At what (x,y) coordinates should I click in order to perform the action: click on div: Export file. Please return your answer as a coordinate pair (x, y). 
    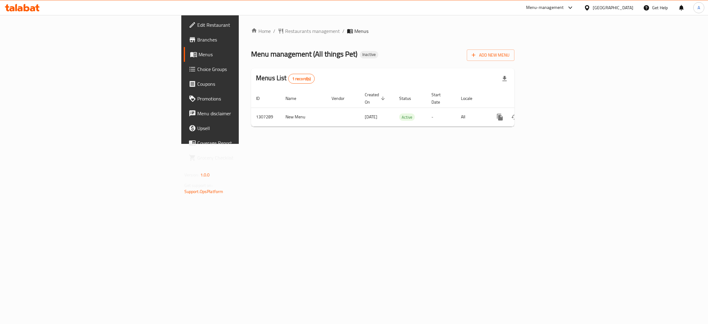
    Looking at the image, I should click on (504, 79).